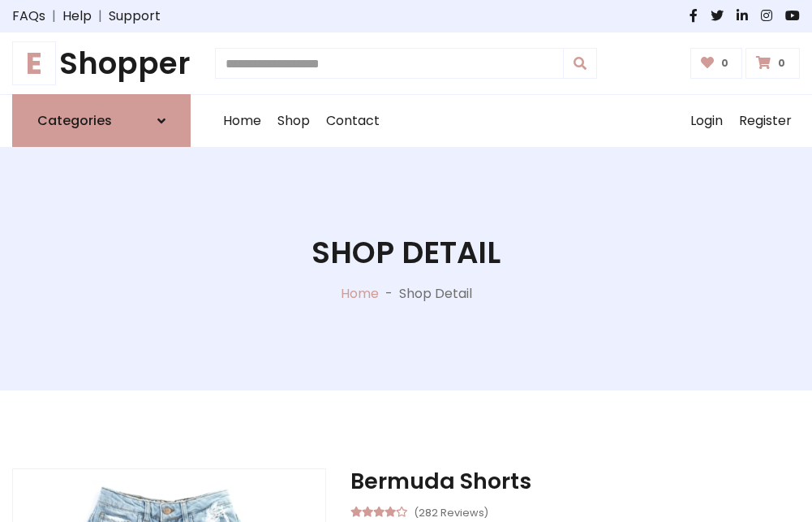 Image resolution: width=812 pixels, height=522 pixels. I want to click on h1: Shop Detail, so click(406, 252).